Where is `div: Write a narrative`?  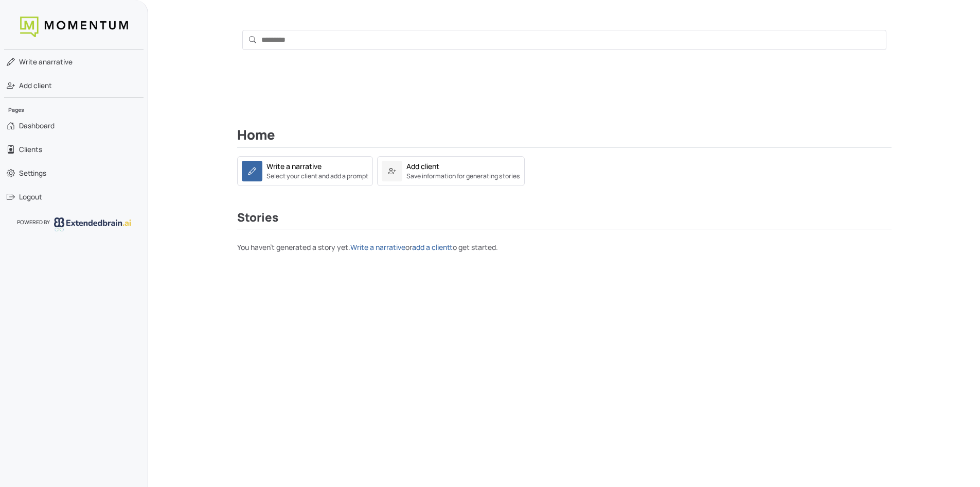 div: Write a narrative is located at coordinates (294, 166).